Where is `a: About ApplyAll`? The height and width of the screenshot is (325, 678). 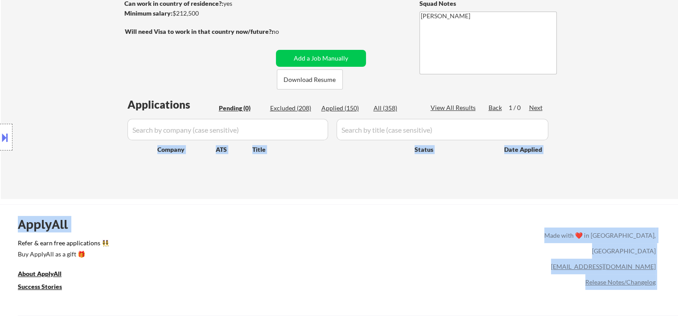 a: About ApplyAll is located at coordinates (46, 275).